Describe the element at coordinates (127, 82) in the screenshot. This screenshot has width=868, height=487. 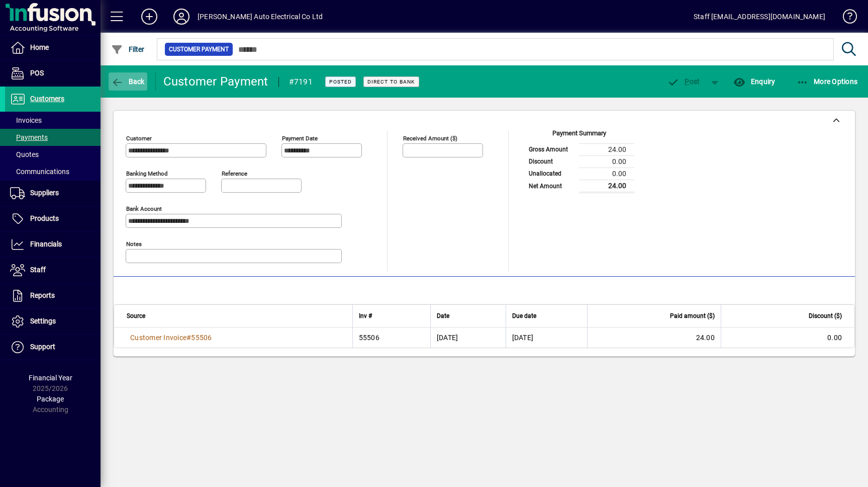
I see `button: Back` at that location.